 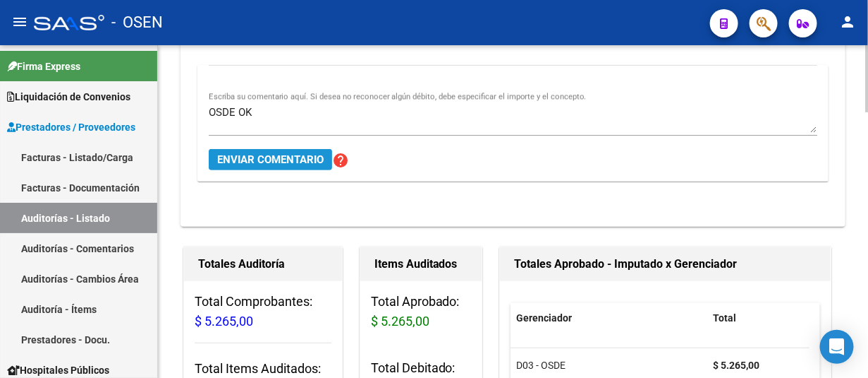 I want to click on span: Gerenciador, so click(x=544, y=318).